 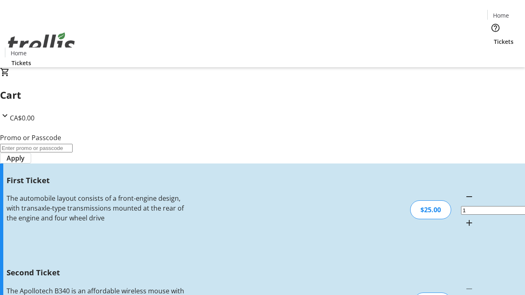 What do you see at coordinates (16, 158) in the screenshot?
I see `span: Apply` at bounding box center [16, 158].